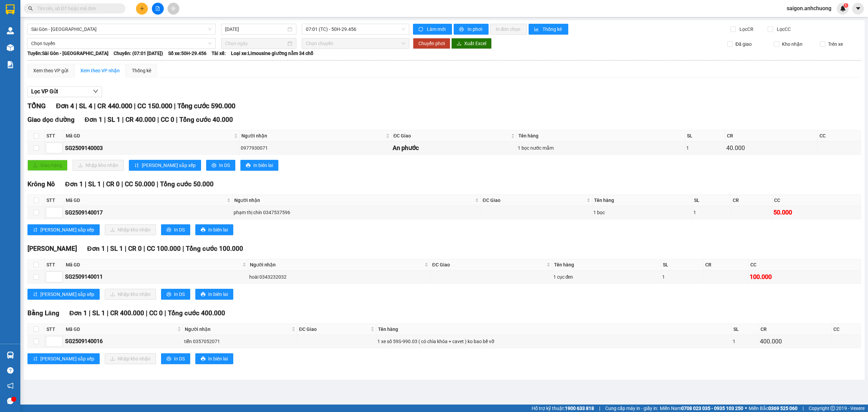 Image resolution: width=868 pixels, height=412 pixels. What do you see at coordinates (187, 54) in the screenshot?
I see `span: Số xe: 50H-29.456` at bounding box center [187, 54].